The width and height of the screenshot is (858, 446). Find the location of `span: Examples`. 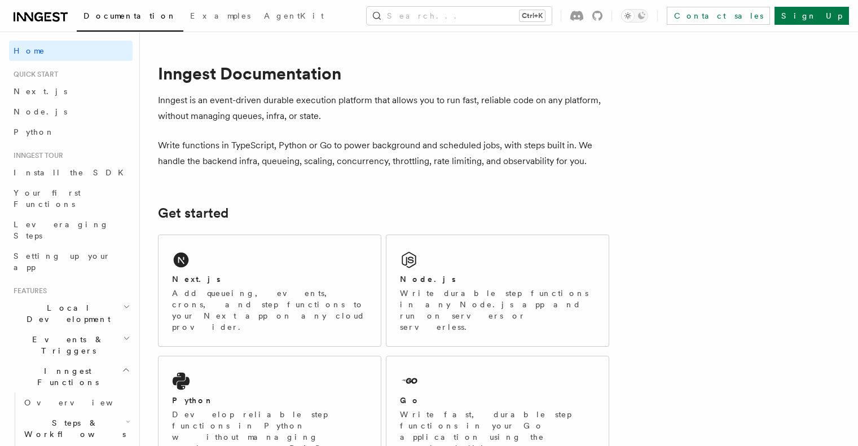

span: Examples is located at coordinates (220, 16).